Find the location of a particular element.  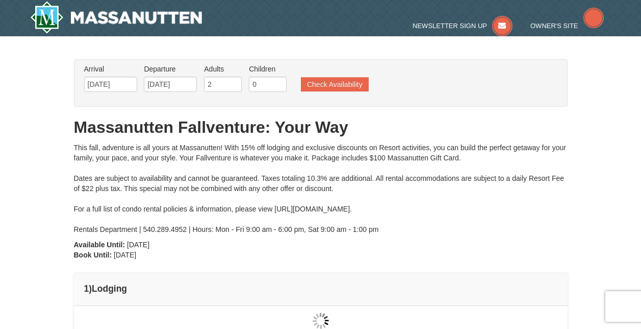

a: Owner's Site is located at coordinates (567, 26).